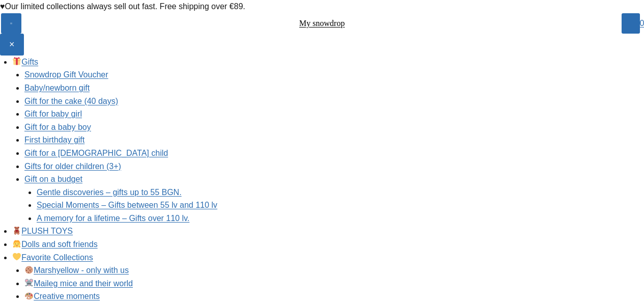  Describe the element at coordinates (78, 283) in the screenshot. I see `a: Maileg mice and their world` at that location.